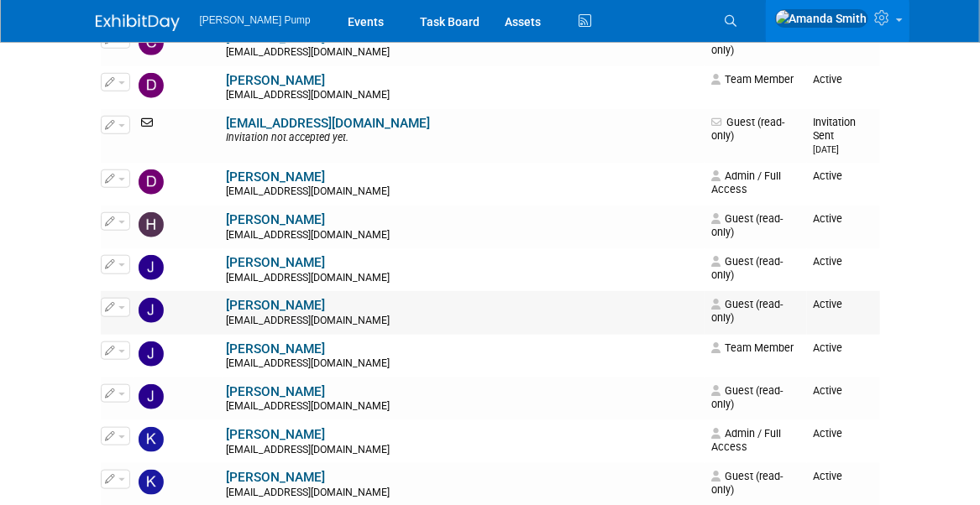 This screenshot has height=505, width=980. I want to click on img: Karrin Scott, so click(151, 440).